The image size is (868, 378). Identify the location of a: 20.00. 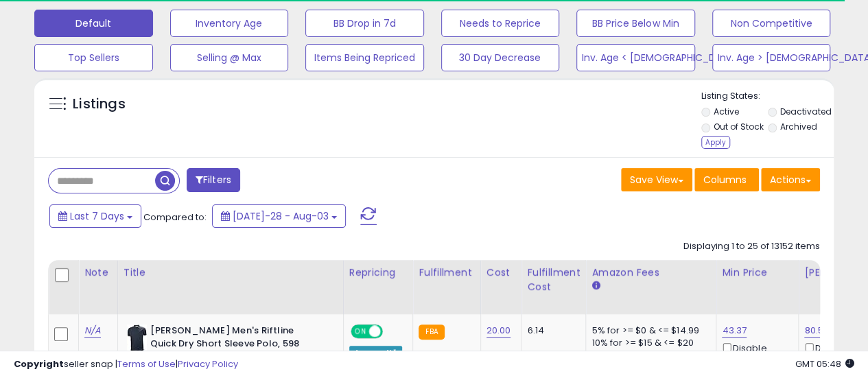
(498, 331).